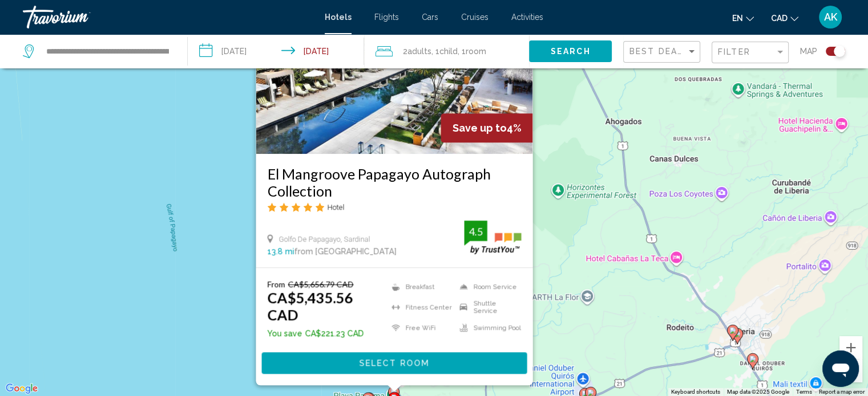 This screenshot has height=396, width=868. What do you see at coordinates (743, 18) in the screenshot?
I see `button: Change language` at bounding box center [743, 18].